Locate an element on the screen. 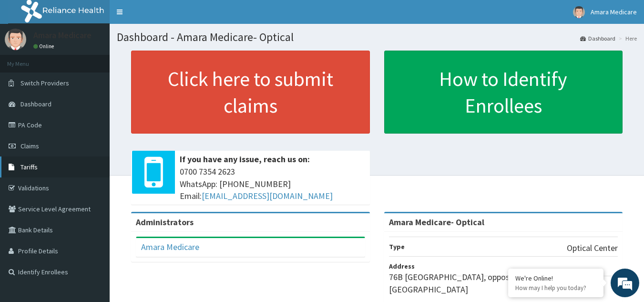 The width and height of the screenshot is (644, 302). h1: Dashboard - Amara Medicare- Optical is located at coordinates (376, 37).